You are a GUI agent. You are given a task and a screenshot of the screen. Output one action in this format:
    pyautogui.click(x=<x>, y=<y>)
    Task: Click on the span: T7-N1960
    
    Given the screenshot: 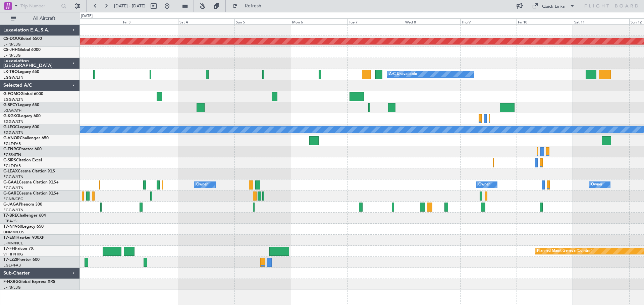 What is the action you would take?
    pyautogui.click(x=13, y=227)
    